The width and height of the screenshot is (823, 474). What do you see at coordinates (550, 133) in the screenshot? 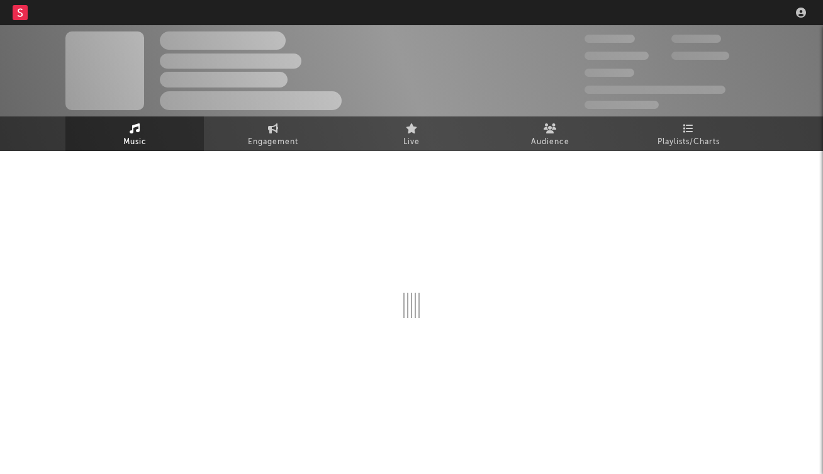
I see `a: Audience` at bounding box center [550, 133].